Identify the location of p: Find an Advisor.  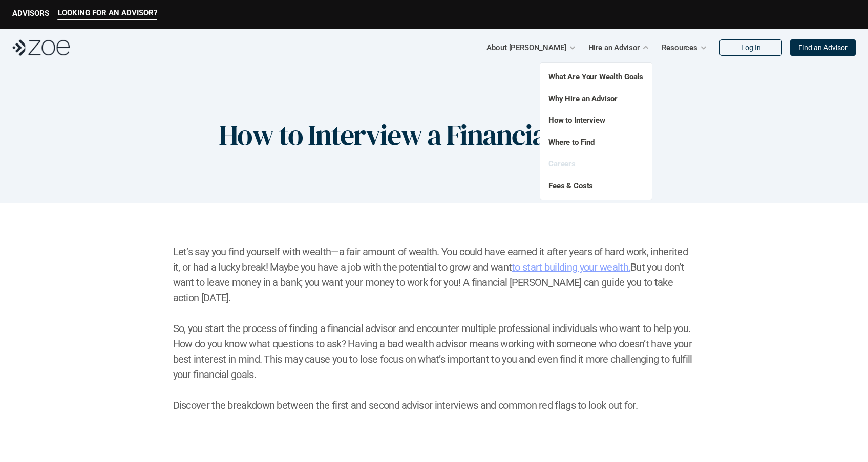
(823, 47).